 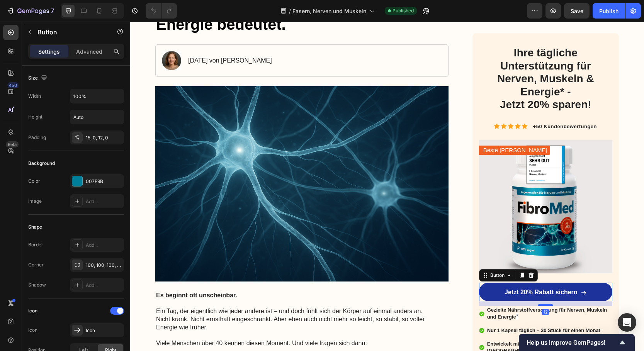 What do you see at coordinates (104, 138) in the screenshot?
I see `div: 15, 0, 12, 0` at bounding box center [104, 138].